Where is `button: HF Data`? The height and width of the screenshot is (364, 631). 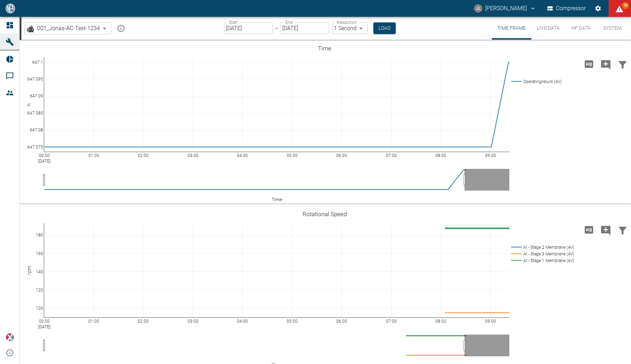
button: HF Data is located at coordinates (581, 28).